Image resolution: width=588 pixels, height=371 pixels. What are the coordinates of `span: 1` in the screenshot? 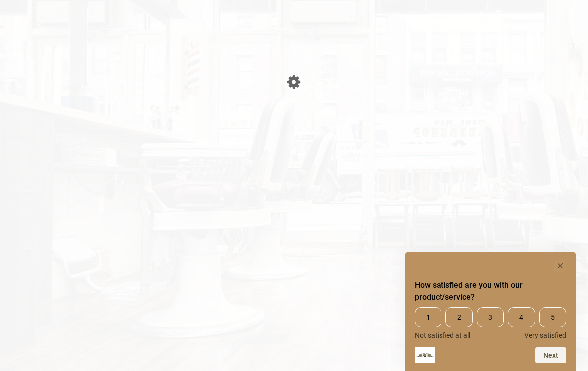 It's located at (428, 317).